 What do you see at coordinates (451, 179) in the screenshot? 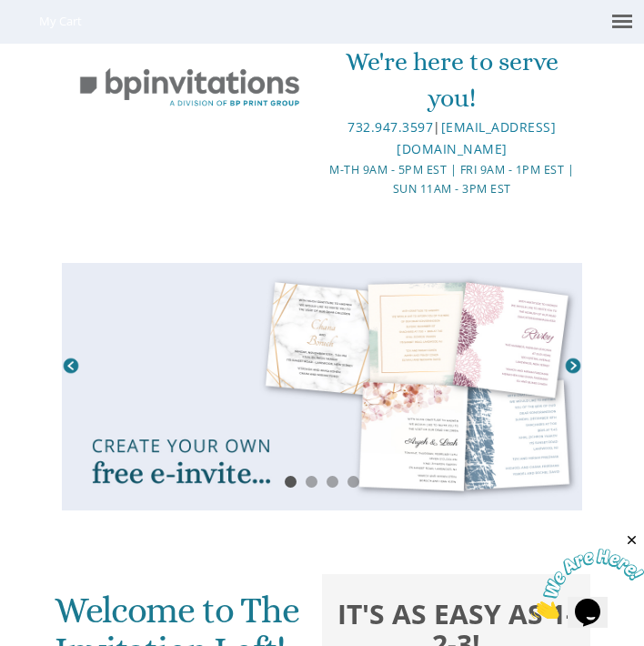
I see `div: M-Th 9am - 5pm EST | Fri 9am - 1pm EST | Sun 11am - 3pm EST` at bounding box center [451, 179].